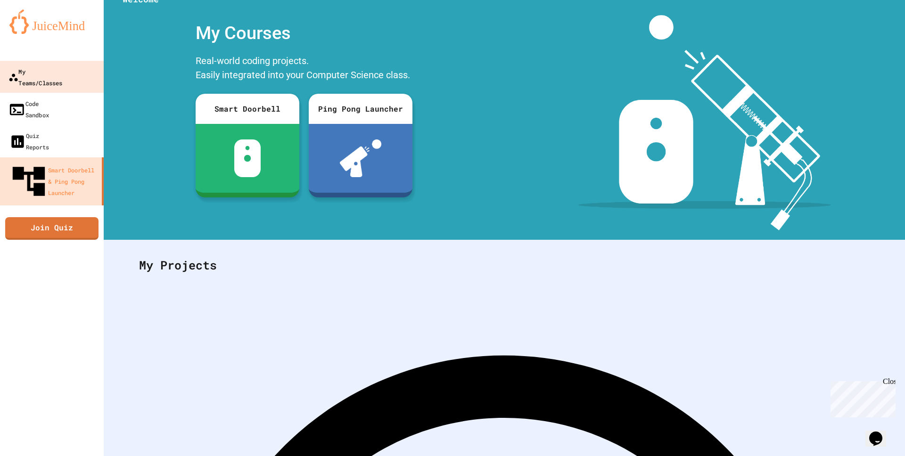 This screenshot has height=456, width=905. Describe the element at coordinates (247, 158) in the screenshot. I see `img: sdb-white.svg` at that location.